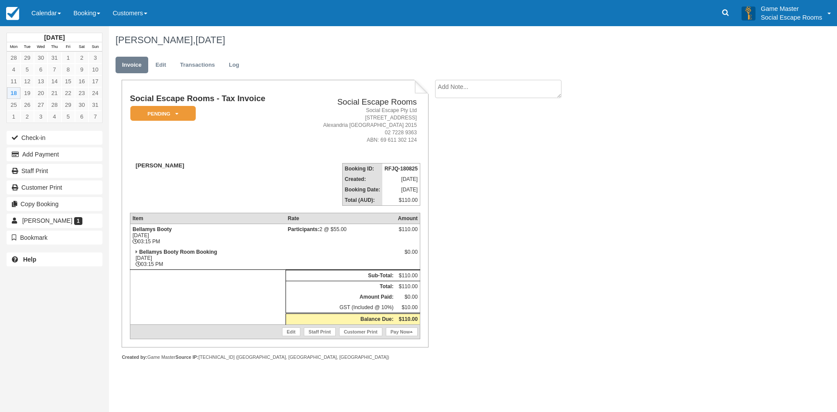  What do you see at coordinates (161, 113) in the screenshot?
I see `a: Pending` at bounding box center [161, 113].